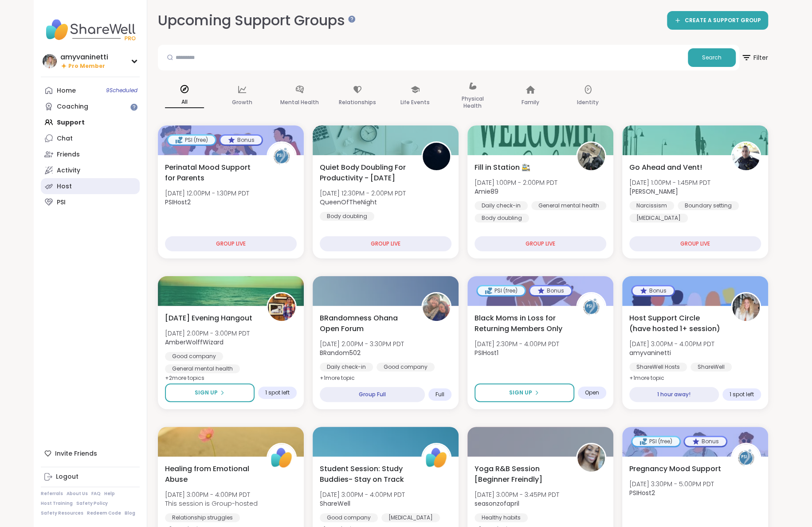 This screenshot has width=812, height=527. Describe the element at coordinates (62, 513) in the screenshot. I see `a: Safety Resources` at that location.